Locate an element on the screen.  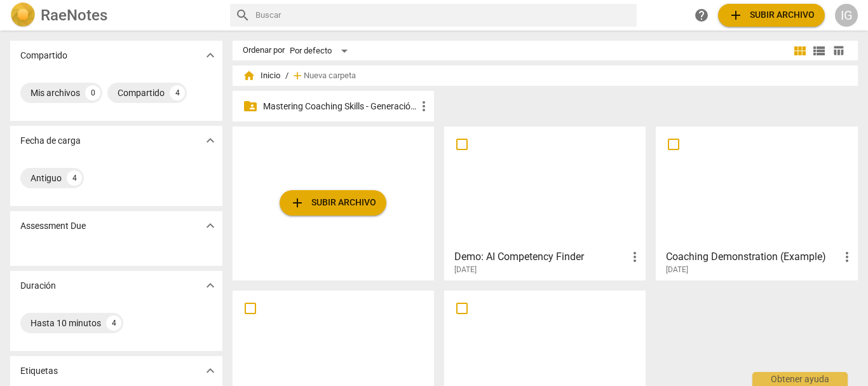
a: LogoRaeNotes is located at coordinates (115, 15).